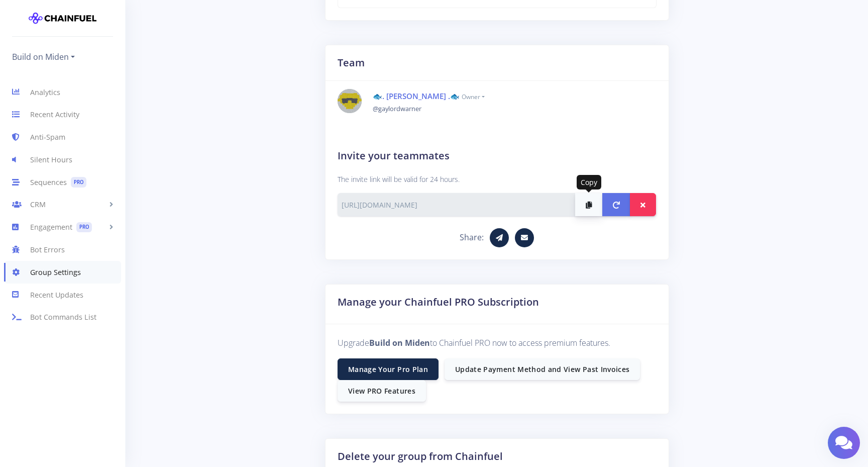 The width and height of the screenshot is (868, 467). What do you see at coordinates (399, 343) in the screenshot?
I see `b: Build on Miden` at bounding box center [399, 343].